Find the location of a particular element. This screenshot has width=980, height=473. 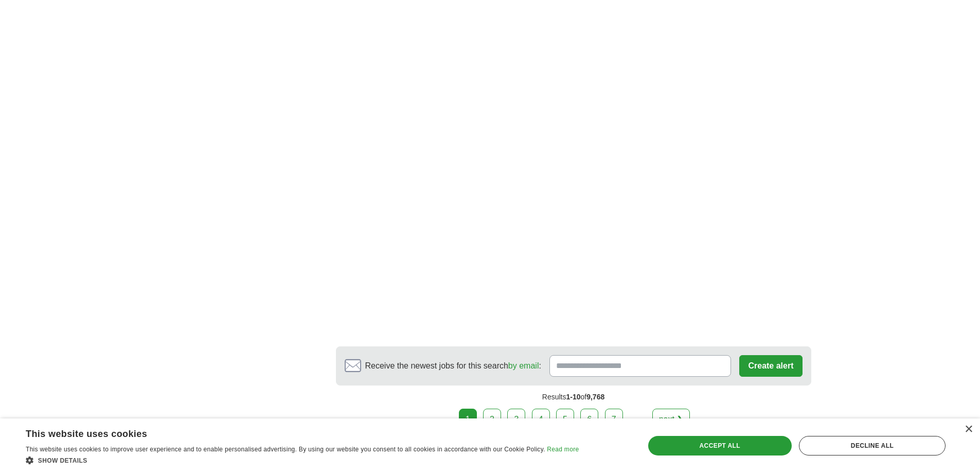

a: 3 is located at coordinates (516, 419).